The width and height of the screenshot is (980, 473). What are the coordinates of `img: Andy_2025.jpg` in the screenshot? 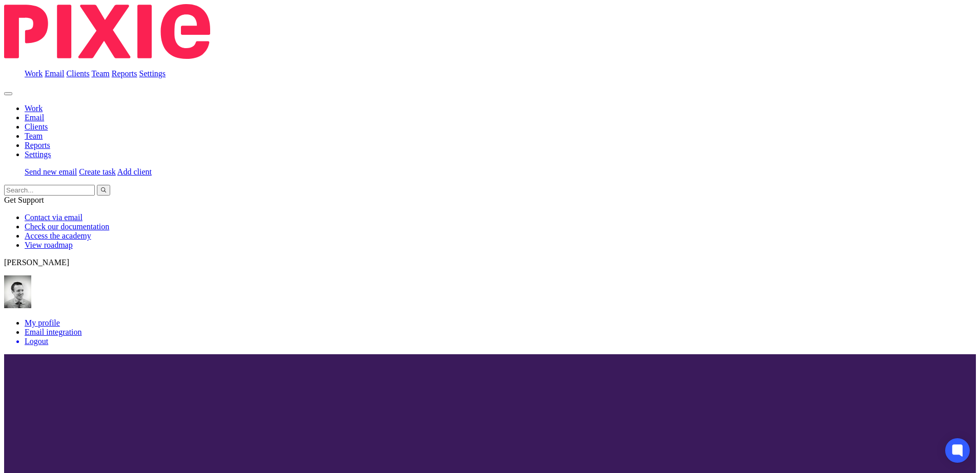 It's located at (18, 292).